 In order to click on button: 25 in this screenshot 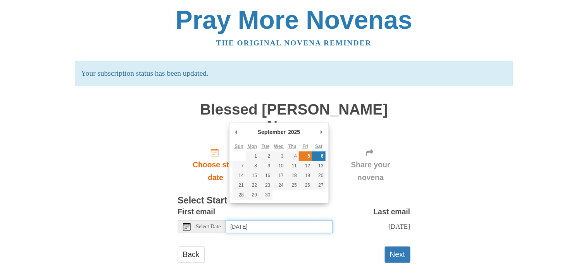, I will do `click(292, 185)`.